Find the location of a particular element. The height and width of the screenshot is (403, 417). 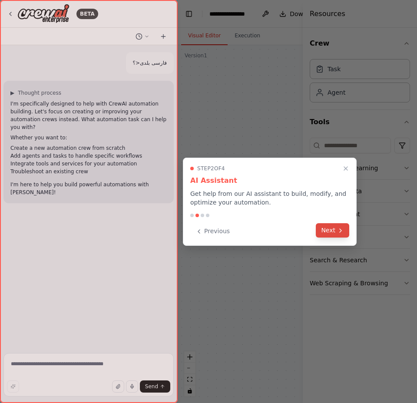

button: Hide left sidebar is located at coordinates (189, 14).